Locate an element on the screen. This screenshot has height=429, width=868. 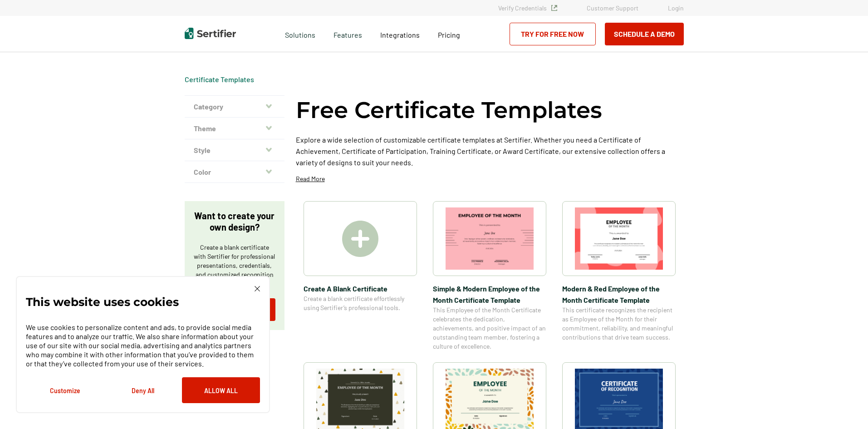
span: Integrations is located at coordinates (400, 34).